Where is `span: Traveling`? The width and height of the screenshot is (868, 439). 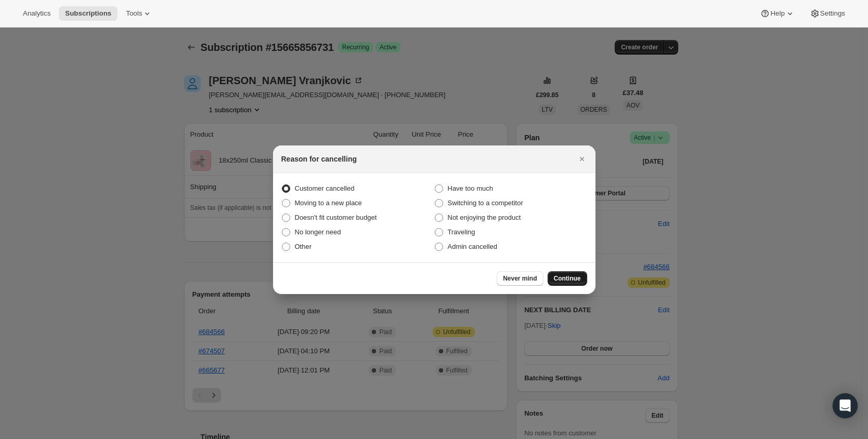 span: Traveling is located at coordinates (461, 232).